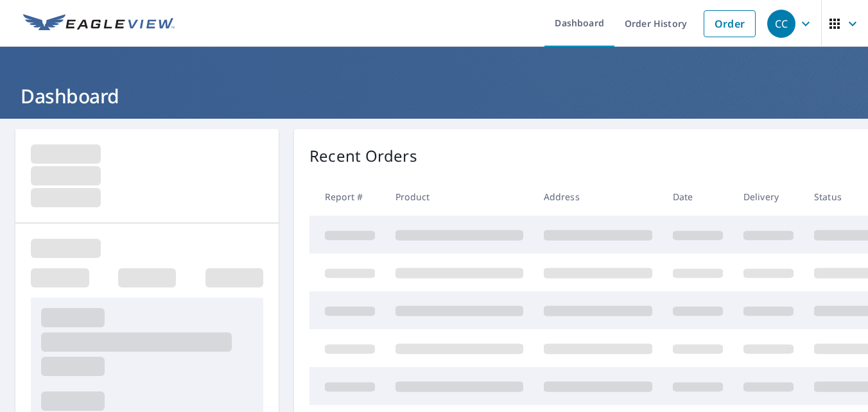 The image size is (868, 412). Describe the element at coordinates (698, 197) in the screenshot. I see `th: Date` at that location.